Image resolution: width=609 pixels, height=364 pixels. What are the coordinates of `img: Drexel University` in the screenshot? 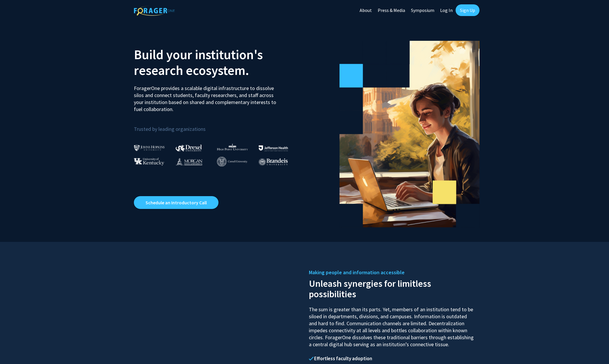 It's located at (188, 148).